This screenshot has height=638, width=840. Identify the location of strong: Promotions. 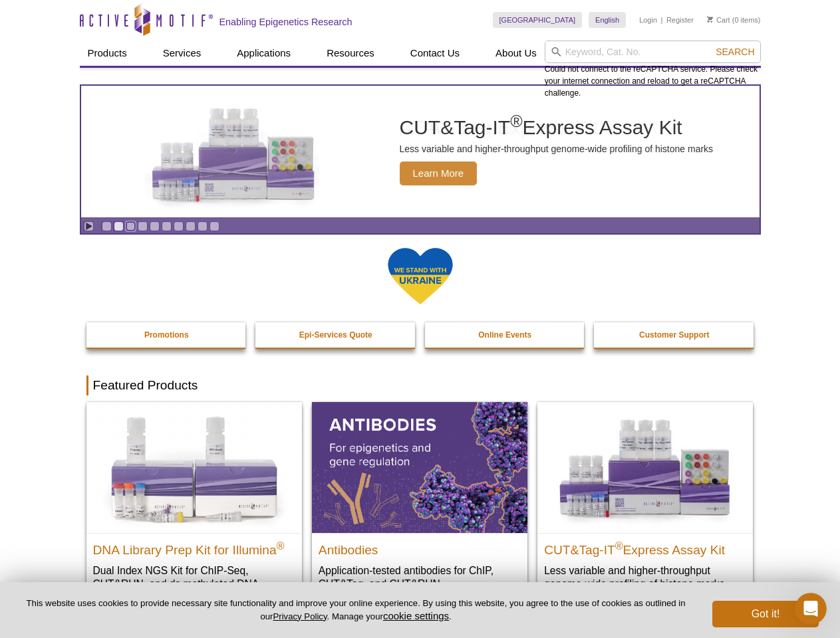
(166, 335).